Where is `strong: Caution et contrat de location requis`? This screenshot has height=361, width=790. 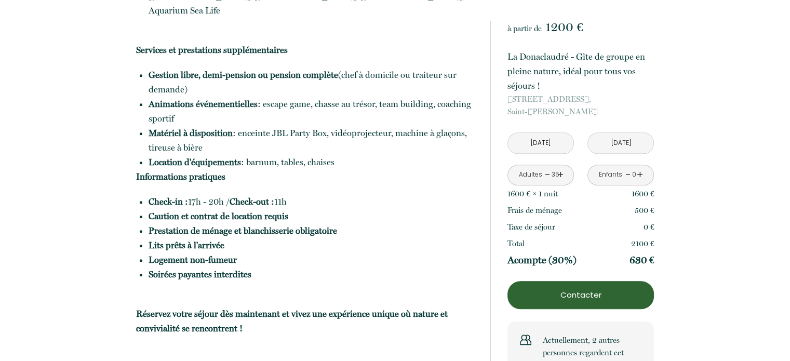 strong: Caution et contrat de location requis is located at coordinates (218, 216).